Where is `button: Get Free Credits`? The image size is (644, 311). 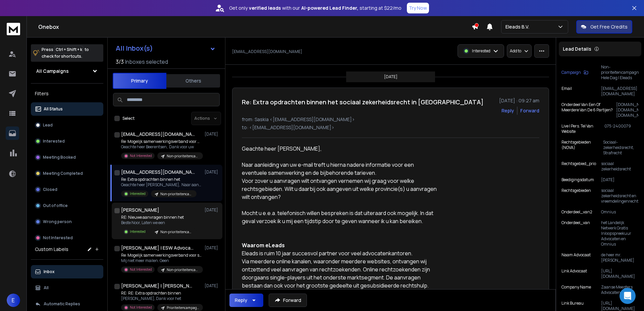
button: Get Free Credits is located at coordinates (605, 27).